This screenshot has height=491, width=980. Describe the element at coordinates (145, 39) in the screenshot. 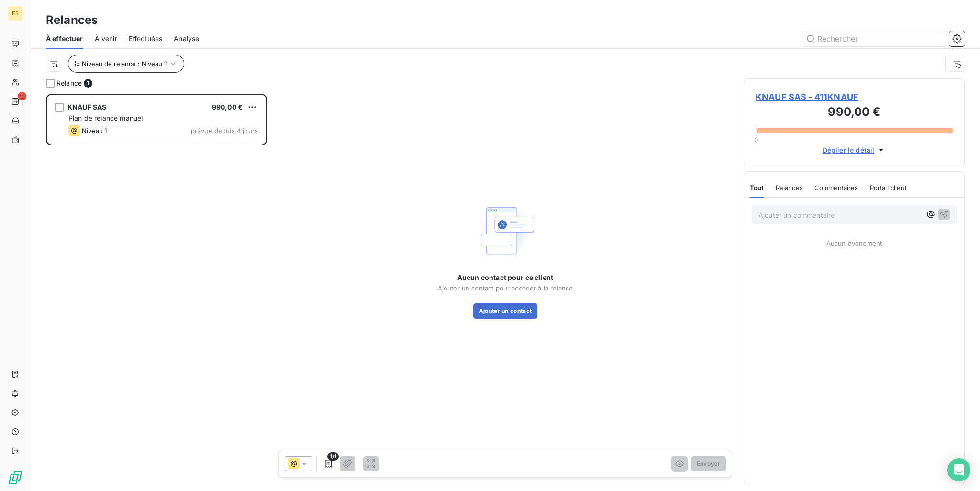

I see `span: Effectuées` at that location.